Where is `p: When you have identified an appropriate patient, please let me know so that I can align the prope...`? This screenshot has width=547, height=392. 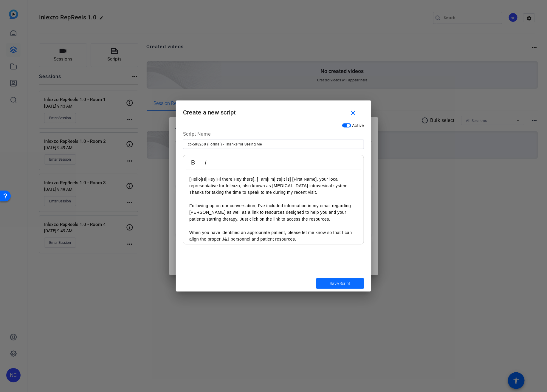 p: When you have identified an appropriate patient, please let me know so that I can align the prope... is located at coordinates (273, 235).